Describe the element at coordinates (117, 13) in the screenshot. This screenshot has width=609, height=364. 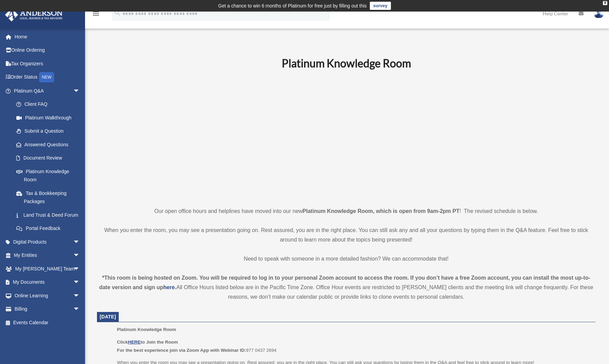
I see `i: search` at that location.